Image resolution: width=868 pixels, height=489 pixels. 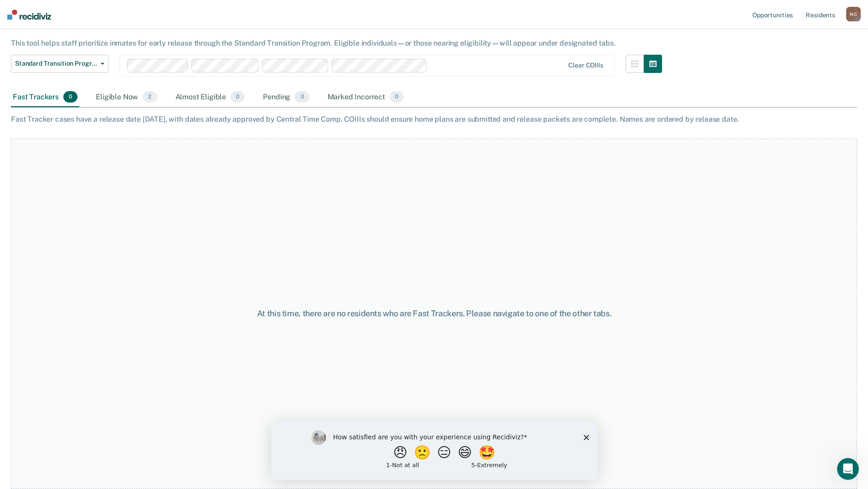 I want to click on div: How satisfied are you with your experience using Recidiviz?, so click(x=168, y=16).